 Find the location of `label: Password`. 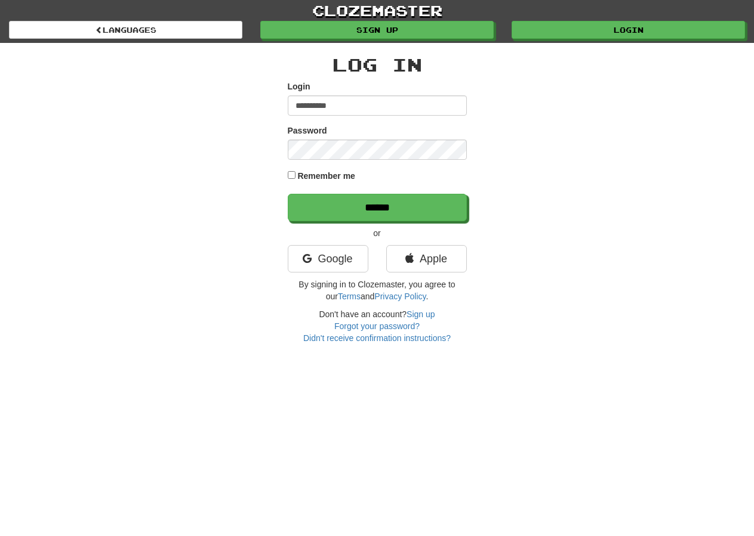

label: Password is located at coordinates (307, 131).